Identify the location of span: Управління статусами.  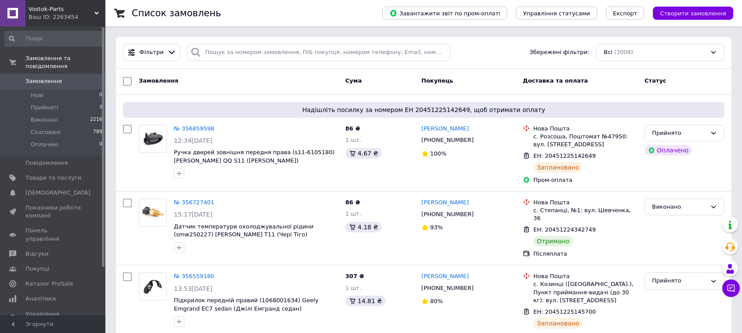
(556, 13).